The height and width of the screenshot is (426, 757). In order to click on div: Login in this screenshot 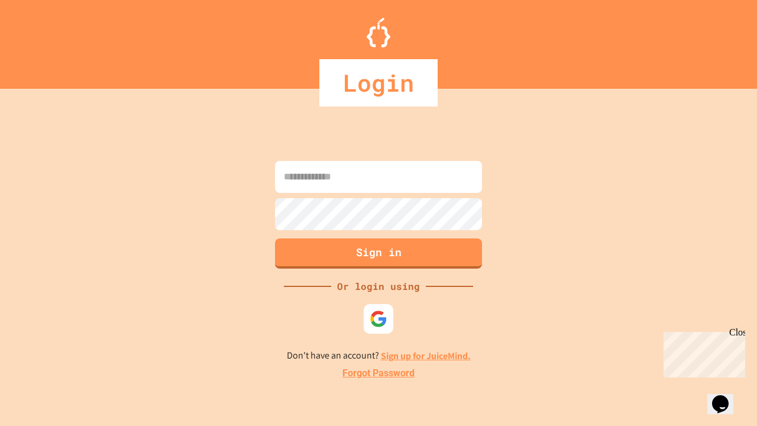, I will do `click(378, 83)`.